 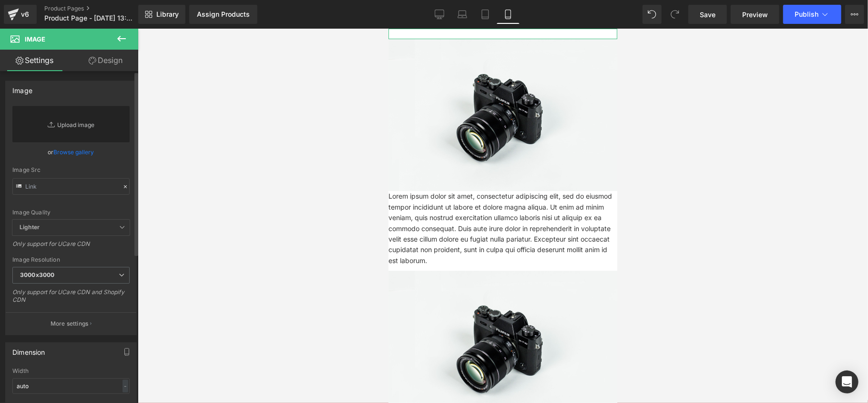 I want to click on span: Publish, so click(x=807, y=15).